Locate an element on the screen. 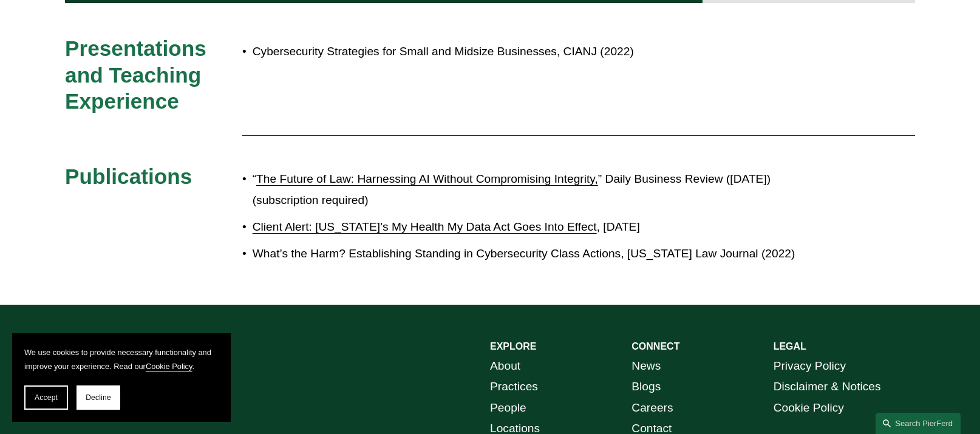 The width and height of the screenshot is (980, 434). a: People is located at coordinates (508, 408).